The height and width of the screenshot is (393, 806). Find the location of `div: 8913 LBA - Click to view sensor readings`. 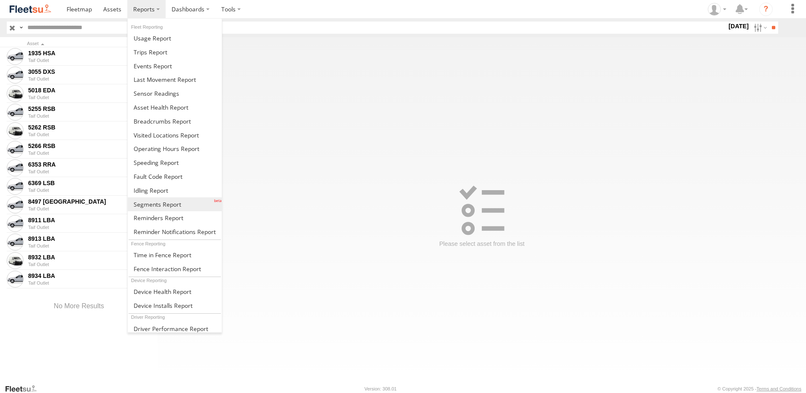

div: 8913 LBA - Click to view sensor readings is located at coordinates (86, 239).